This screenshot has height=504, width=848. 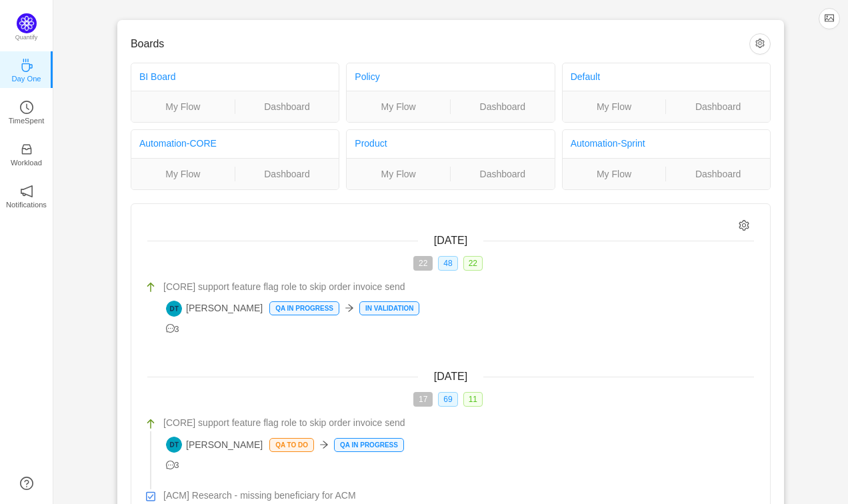 I want to click on h3: Boards, so click(x=440, y=44).